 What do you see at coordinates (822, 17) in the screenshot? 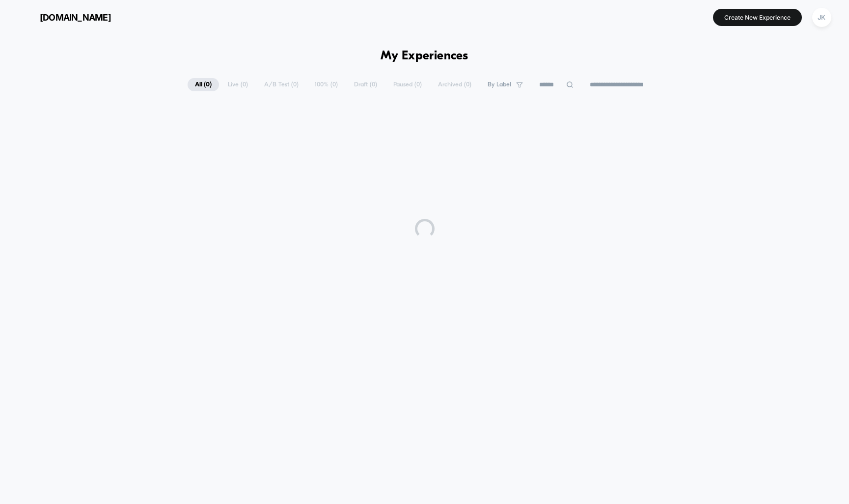
I see `button: JK` at bounding box center [822, 17].